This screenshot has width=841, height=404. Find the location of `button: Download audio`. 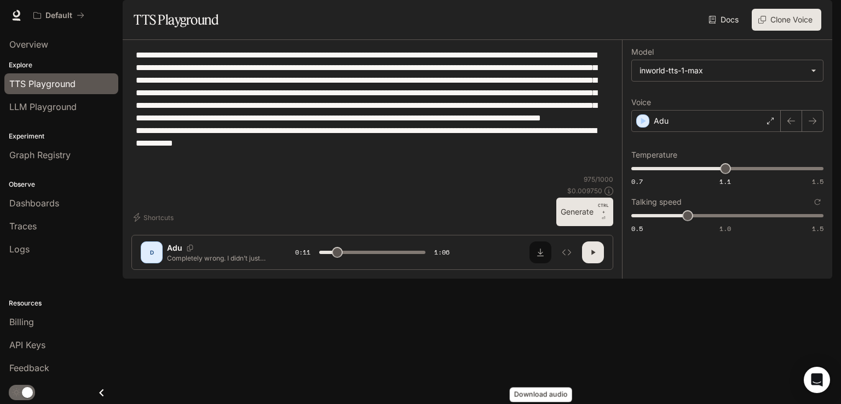

button: Download audio is located at coordinates (541, 253).